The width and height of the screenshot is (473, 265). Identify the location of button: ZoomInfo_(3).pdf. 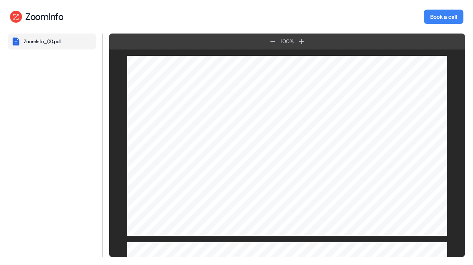
(52, 42).